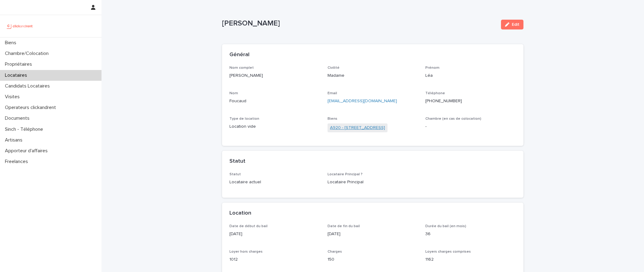  What do you see at coordinates (449, 252) in the screenshot?
I see `span: Loyers charges comprises` at bounding box center [449, 252].